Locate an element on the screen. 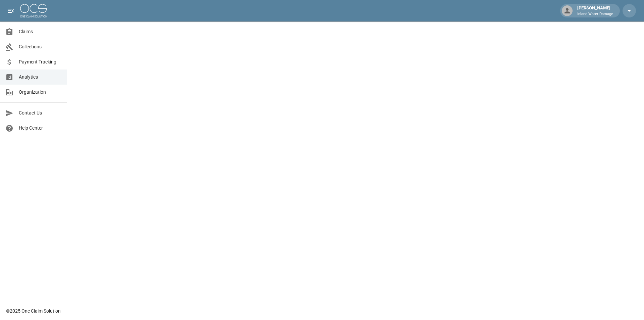 The width and height of the screenshot is (644, 320). span: Organization is located at coordinates (40, 92).